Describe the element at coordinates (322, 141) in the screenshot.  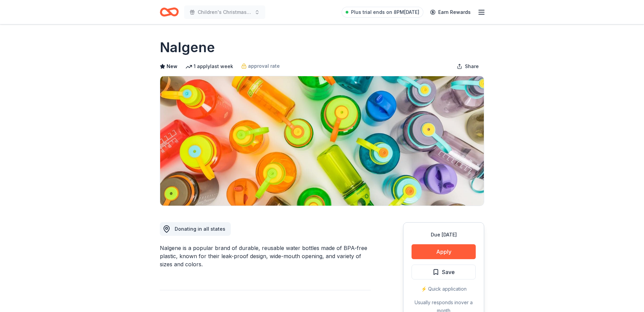
I see `img: Image for Nalgene` at that location.